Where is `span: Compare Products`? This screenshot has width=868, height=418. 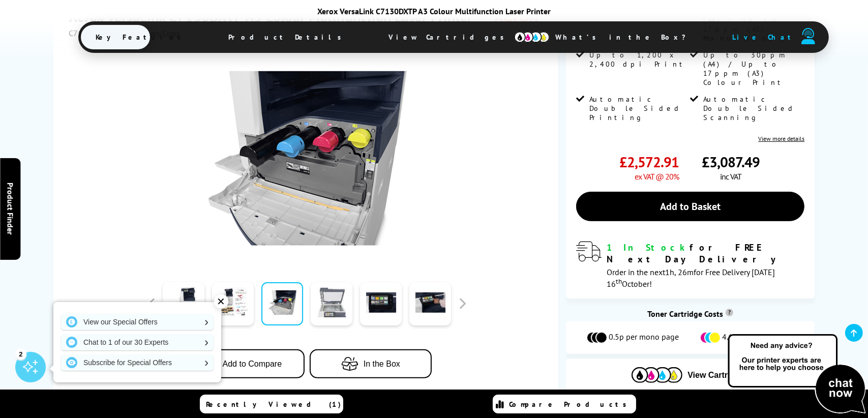
span: Compare Products is located at coordinates (571, 404).